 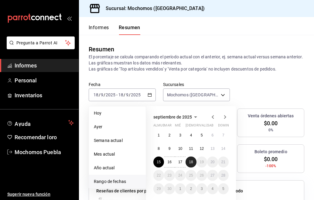 I want to click on font: 11, so click(x=190, y=148).